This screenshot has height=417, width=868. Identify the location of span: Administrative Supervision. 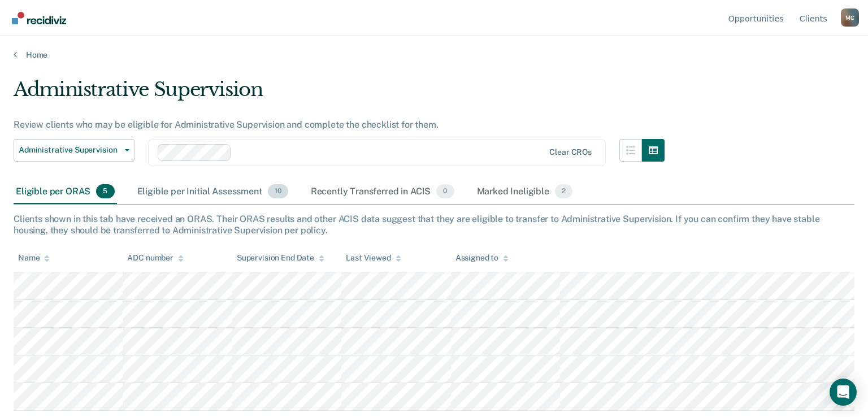
(70, 150).